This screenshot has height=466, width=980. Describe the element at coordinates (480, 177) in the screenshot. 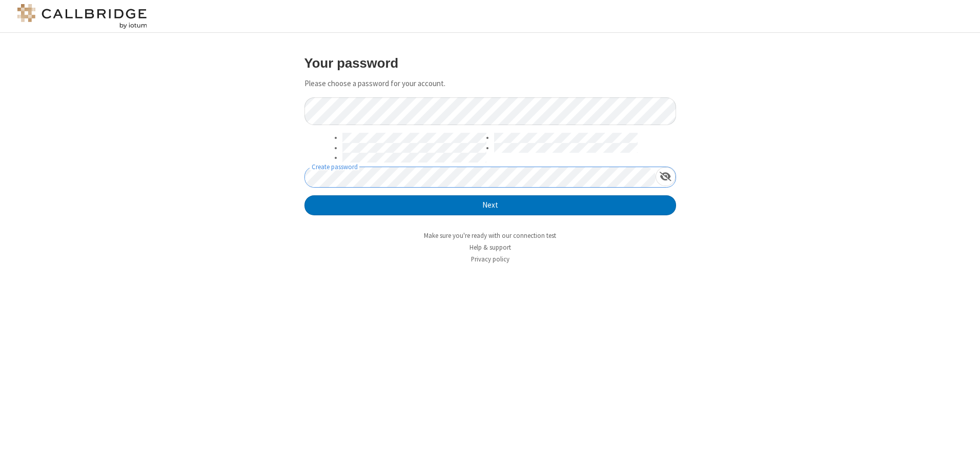

I see `input: Create password` at that location.